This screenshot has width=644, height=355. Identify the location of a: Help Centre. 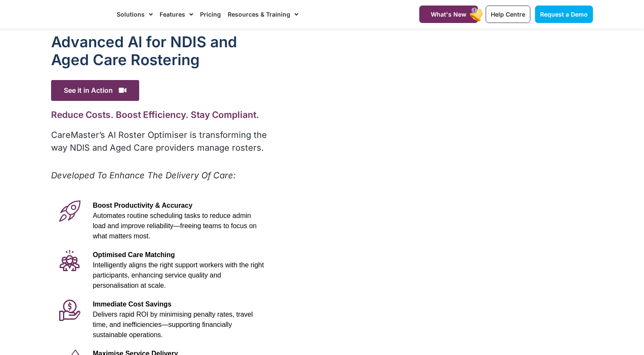
(508, 14).